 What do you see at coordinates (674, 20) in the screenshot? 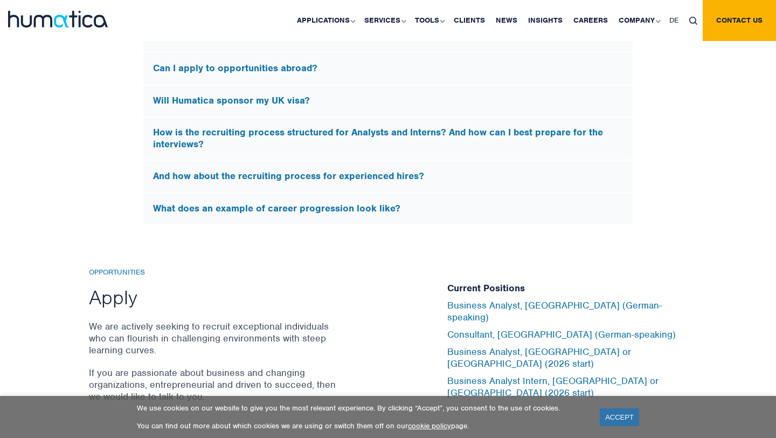
I see `span: DE` at bounding box center [674, 20].